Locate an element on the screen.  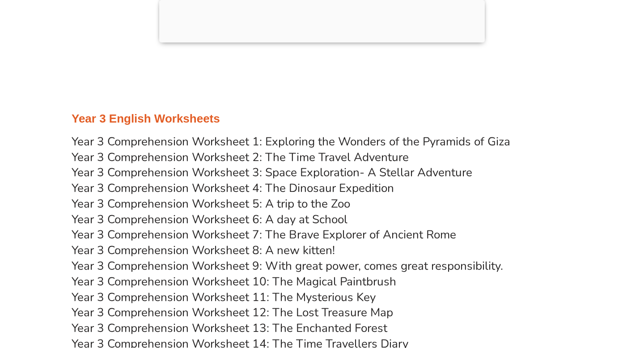
a: Year 3 Comprehension Worksheet 2: The Time Travel Adventure is located at coordinates (241, 157).